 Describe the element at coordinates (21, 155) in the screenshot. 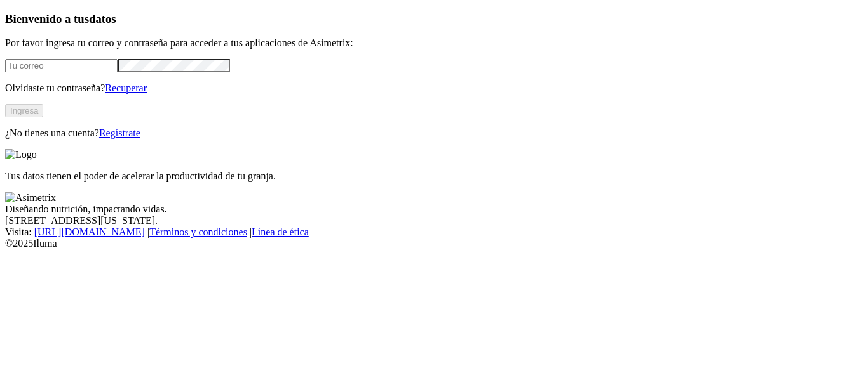

I see `img: Logo` at that location.